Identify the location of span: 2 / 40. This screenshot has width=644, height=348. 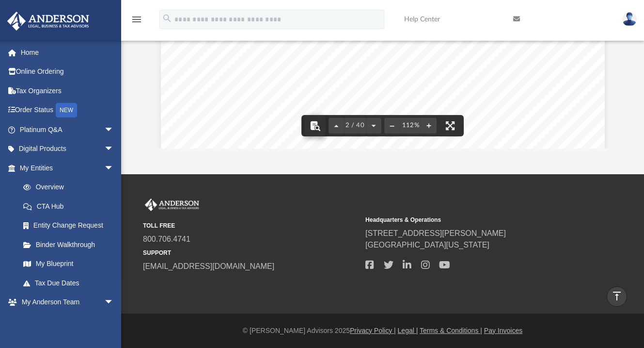
(355, 125).